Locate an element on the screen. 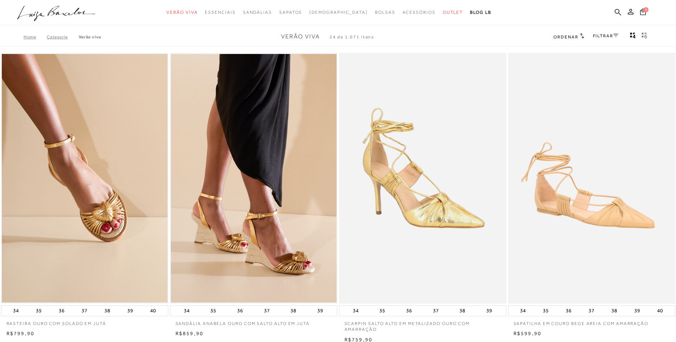  span: Essenciais is located at coordinates (220, 12).